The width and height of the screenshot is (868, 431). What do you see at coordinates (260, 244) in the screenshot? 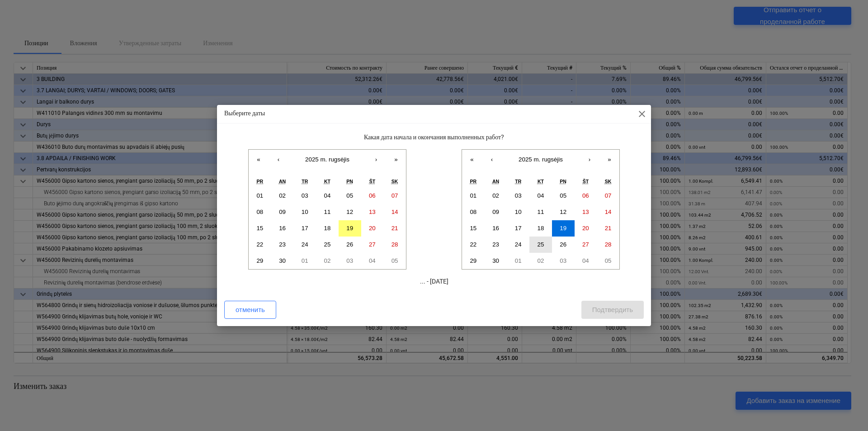
I see `button: 2025 m. rugsėjo 22 d.` at bounding box center [260, 244].